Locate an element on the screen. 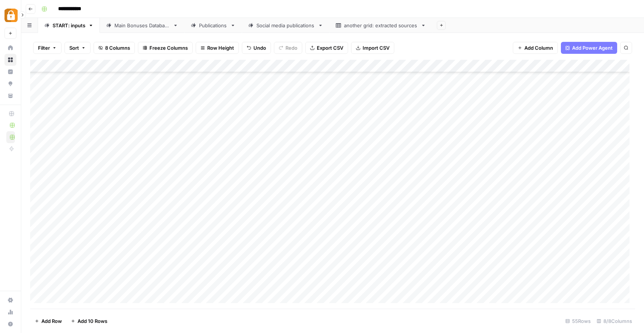 Image resolution: width=644 pixels, height=333 pixels. button: Add Row is located at coordinates (48, 321).